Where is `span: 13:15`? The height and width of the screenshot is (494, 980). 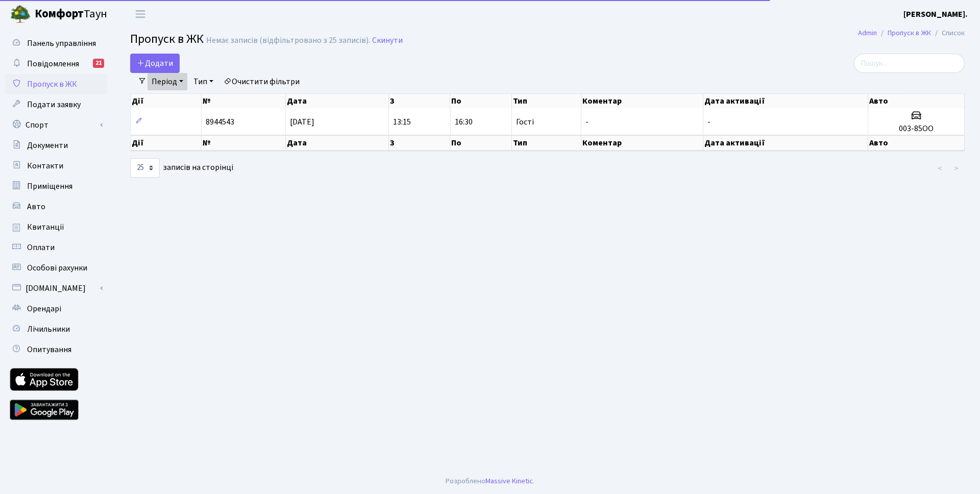
span: 13:15 is located at coordinates (402, 122).